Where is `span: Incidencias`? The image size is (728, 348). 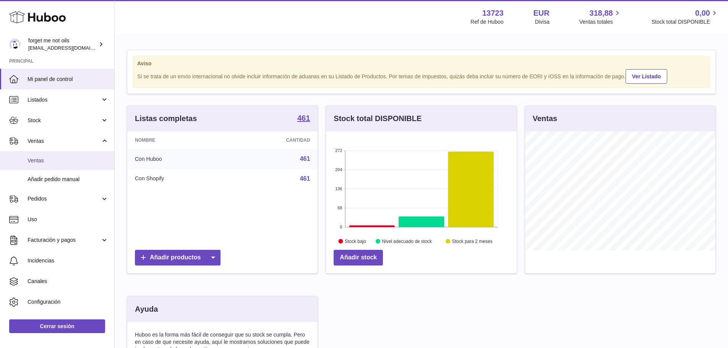
span: Incidencias is located at coordinates (68, 261).